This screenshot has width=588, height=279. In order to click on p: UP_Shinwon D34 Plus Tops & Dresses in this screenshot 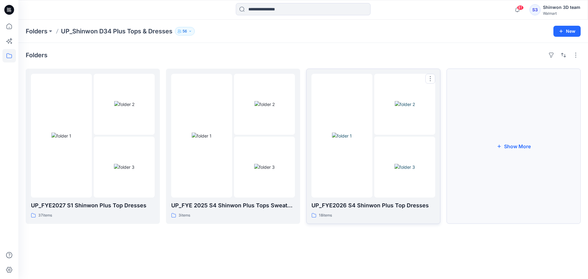, I will do `click(117, 31)`.